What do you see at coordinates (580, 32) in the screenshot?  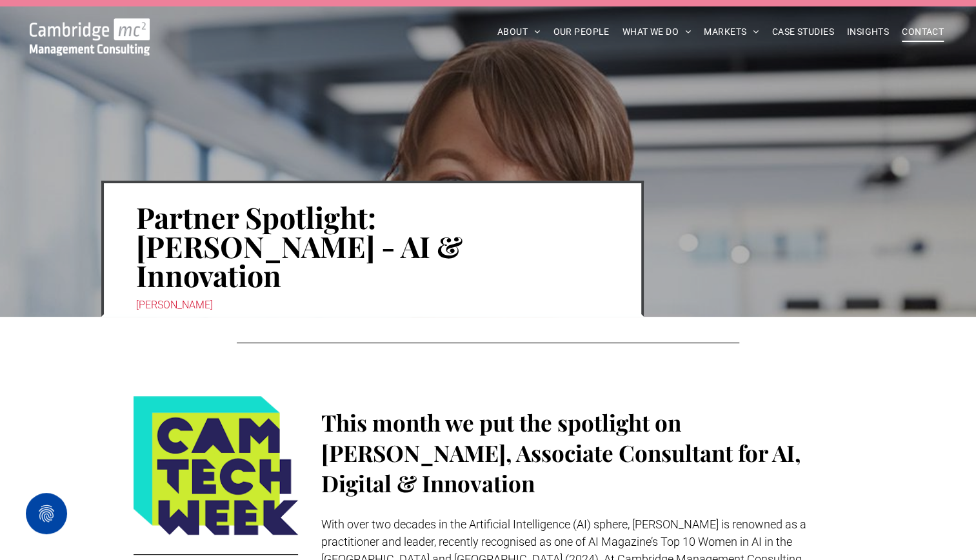 I see `a: OUR PEOPLE` at bounding box center [580, 32].